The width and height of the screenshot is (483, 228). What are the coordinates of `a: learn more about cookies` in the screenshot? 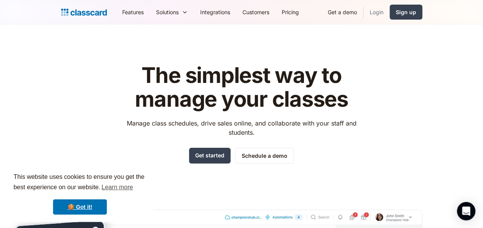 It's located at (117, 188).